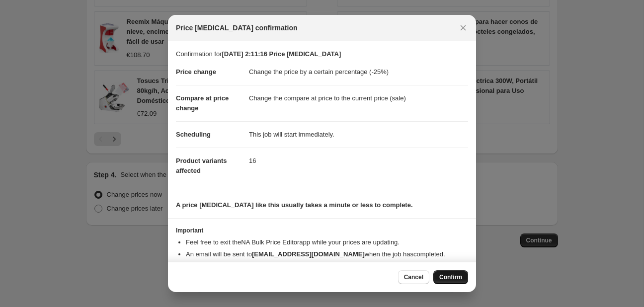  What do you see at coordinates (327, 255) in the screenshot?
I see `li: An email will be sent to when the job has completed .` at bounding box center [327, 255].